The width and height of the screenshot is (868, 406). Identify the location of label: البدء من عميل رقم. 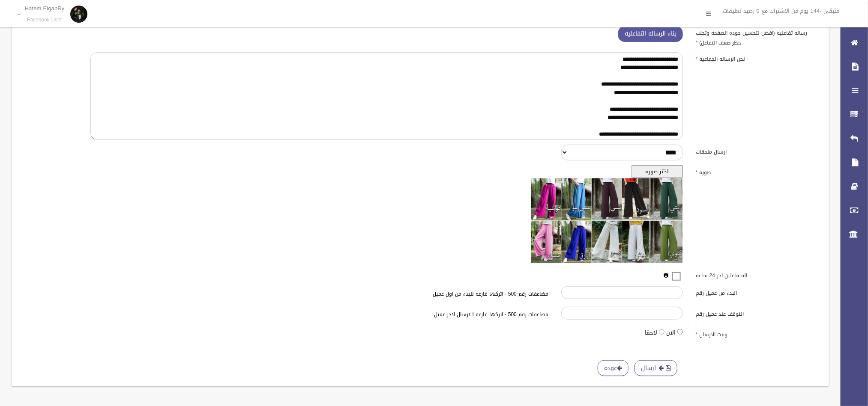
(757, 293).